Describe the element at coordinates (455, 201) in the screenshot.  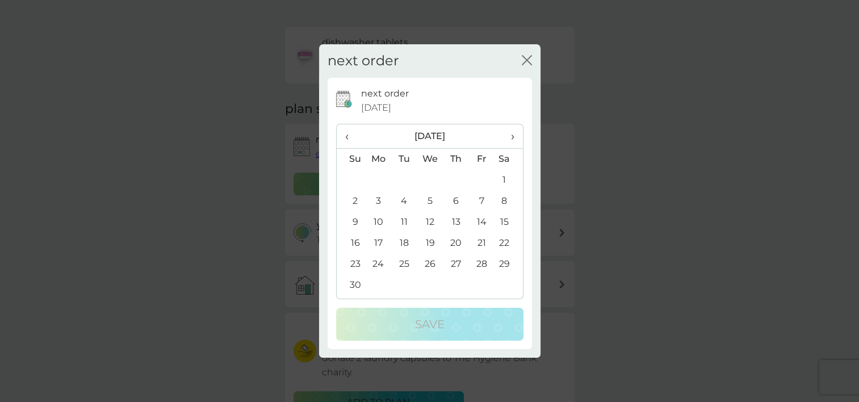
I see `td: 6` at that location.